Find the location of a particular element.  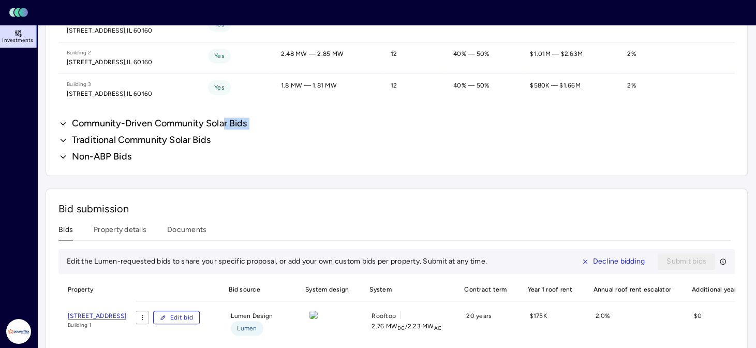

span: Annual roof rent escalator is located at coordinates (632, 289).